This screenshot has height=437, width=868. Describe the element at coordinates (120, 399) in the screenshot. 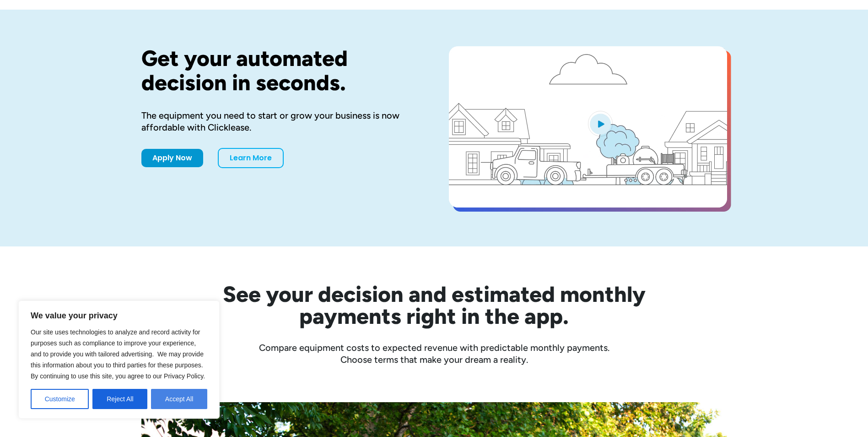

I see `button: Reject All` at that location.